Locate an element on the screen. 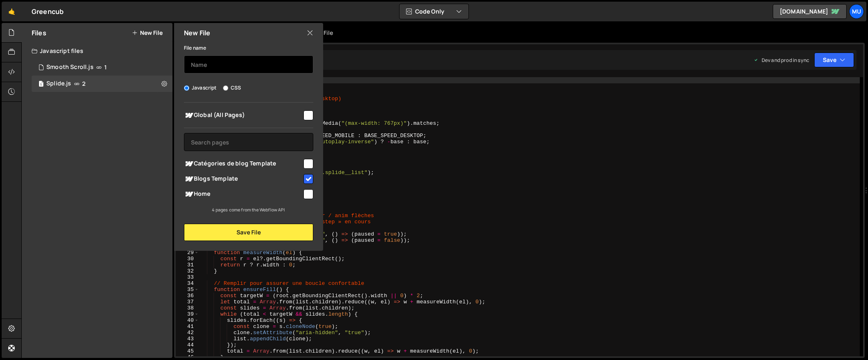 The width and height of the screenshot is (868, 360). div: 36 is located at coordinates (187, 295).